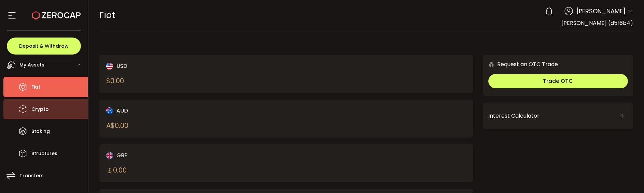 The width and height of the screenshot is (644, 193). I want to click on div: USD, so click(187, 66).